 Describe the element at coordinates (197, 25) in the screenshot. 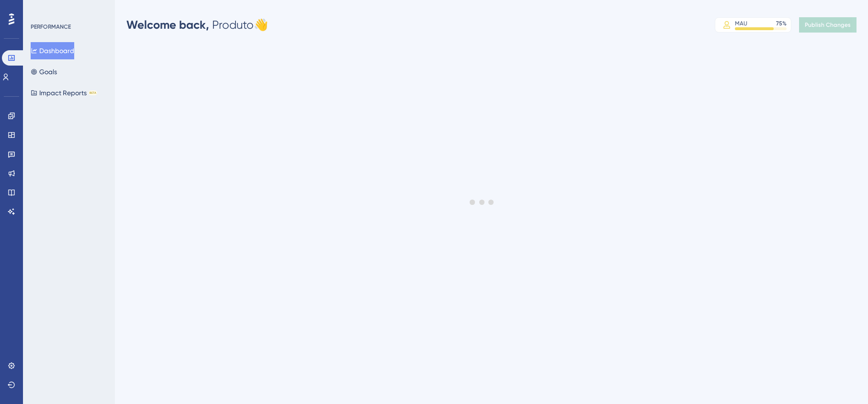

I see `div: Produto 👋` at that location.